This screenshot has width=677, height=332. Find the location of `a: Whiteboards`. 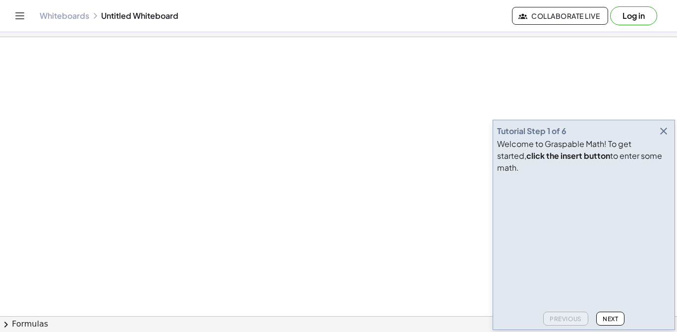

a: Whiteboards is located at coordinates (64, 16).